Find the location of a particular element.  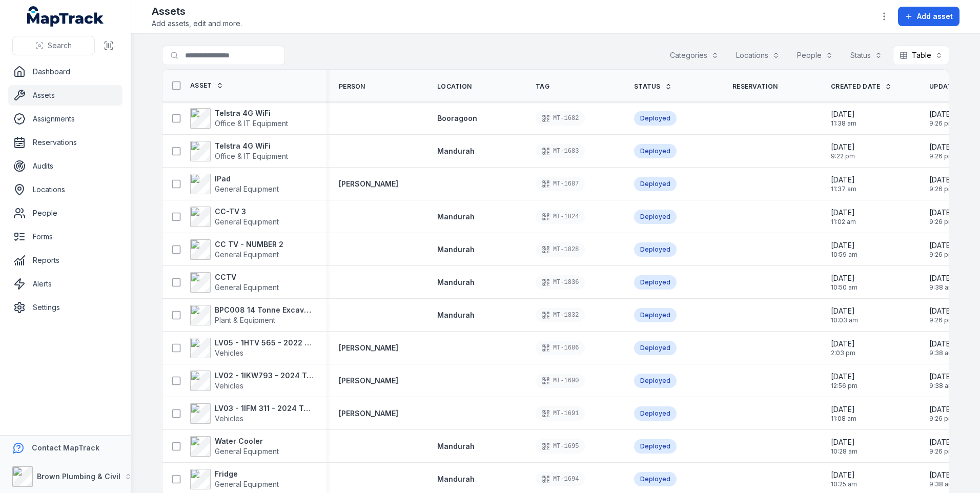

div: MT-1832 is located at coordinates (560, 315).